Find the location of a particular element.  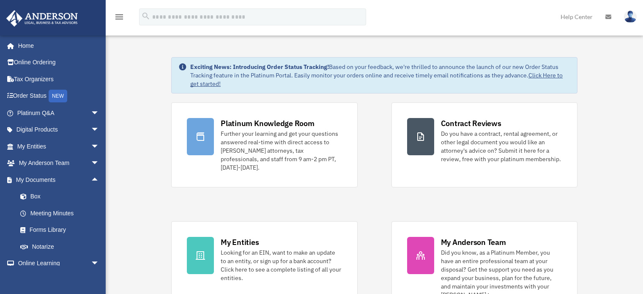

div: Platinum Knowledge Room is located at coordinates (268, 123).